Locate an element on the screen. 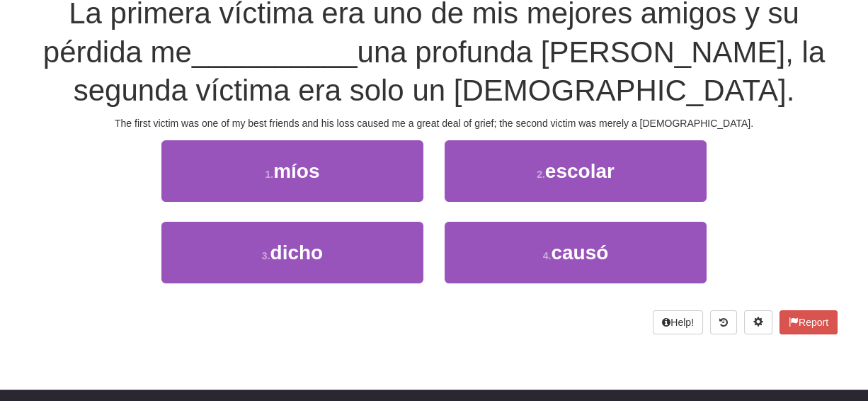 The height and width of the screenshot is (401, 868). small: 4 . is located at coordinates (547, 255).